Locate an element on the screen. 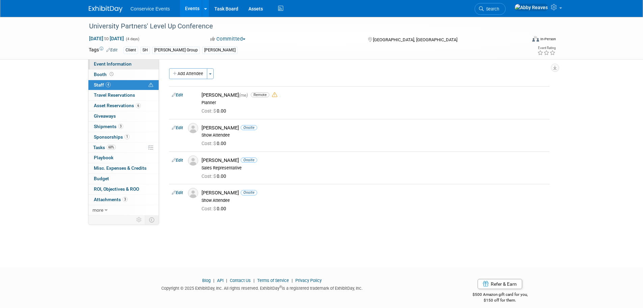  span: Shipments is located at coordinates (108, 126).